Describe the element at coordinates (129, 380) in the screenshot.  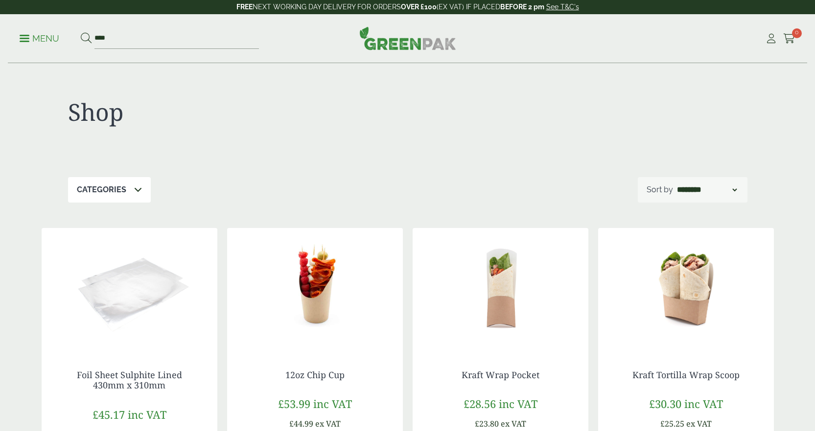
I see `a: Foil Sheet Sulphite Lined 430mm x 310mm` at that location.